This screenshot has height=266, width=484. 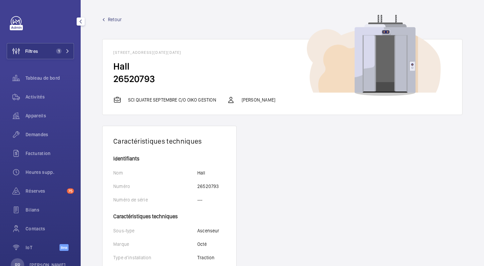 What do you see at coordinates (50, 228) in the screenshot?
I see `span: Contacts` at bounding box center [50, 228].